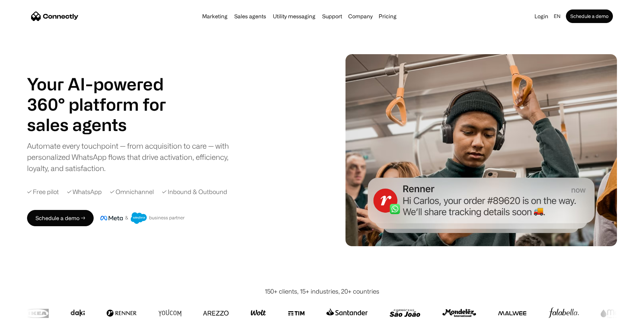  Describe the element at coordinates (24, 313) in the screenshot. I see `aside: Language selected: English` at that location.